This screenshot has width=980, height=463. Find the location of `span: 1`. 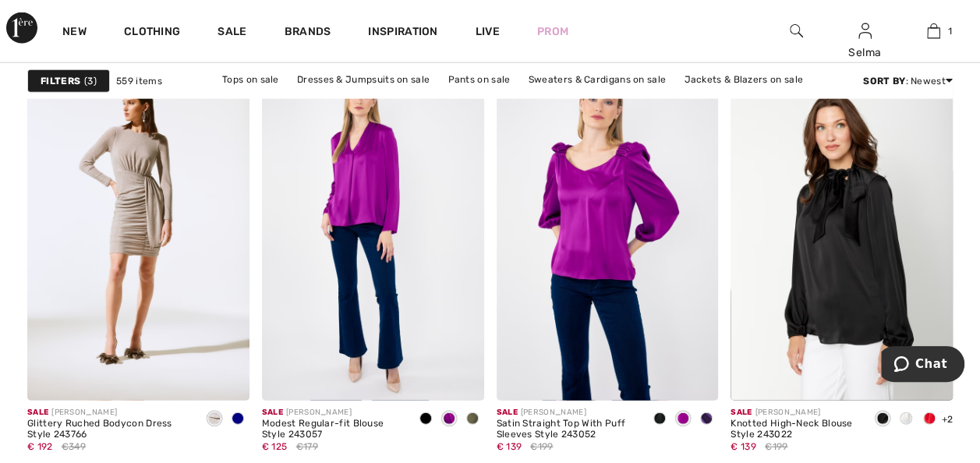

span: 1 is located at coordinates (949, 31).